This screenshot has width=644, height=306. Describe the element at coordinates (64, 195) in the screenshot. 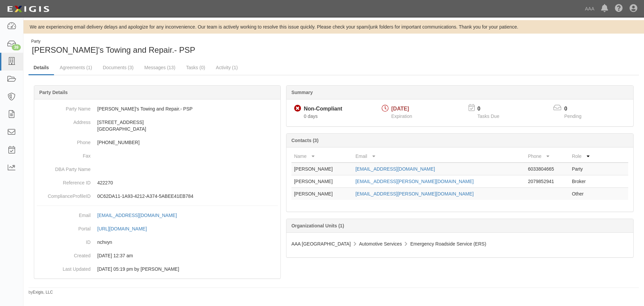

I see `dt: ComplianceProfileID` at that location.